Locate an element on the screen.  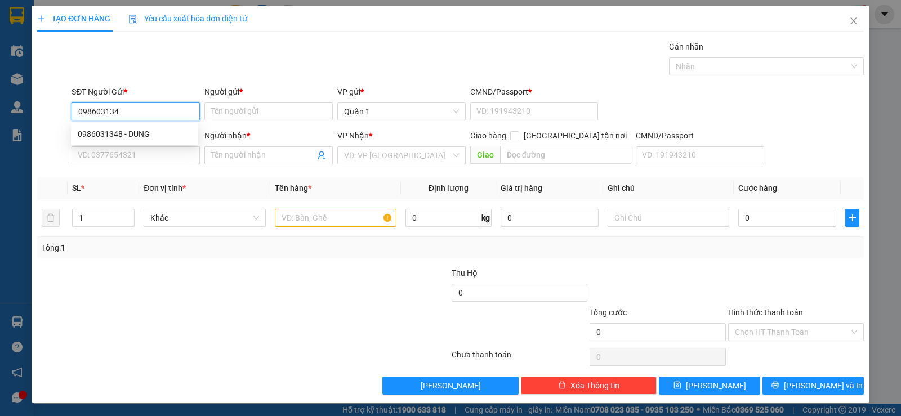
div: Người nhận is located at coordinates (269, 136).